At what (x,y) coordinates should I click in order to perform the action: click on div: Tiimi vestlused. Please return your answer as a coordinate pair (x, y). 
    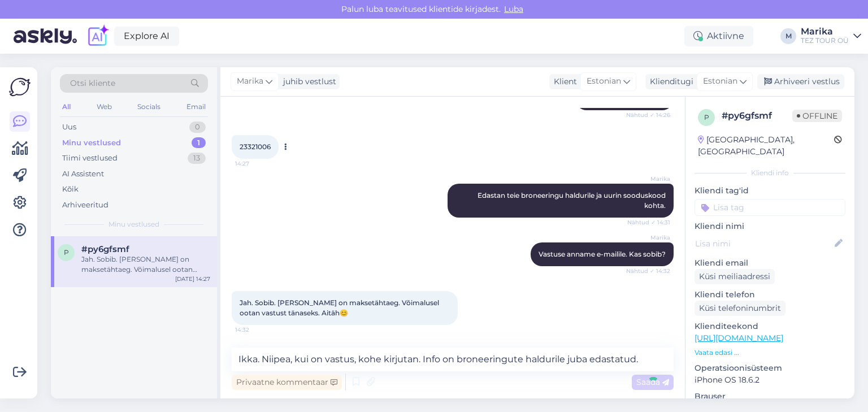
    Looking at the image, I should click on (90, 158).